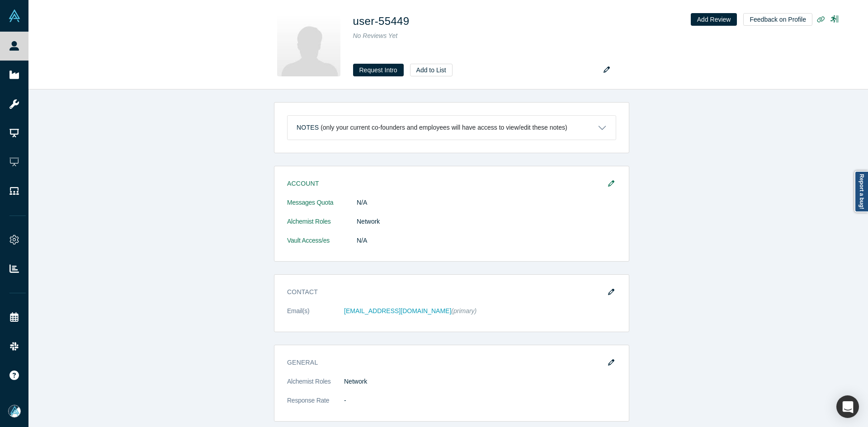  What do you see at coordinates (315, 316) in the screenshot?
I see `dt: Email(s)` at bounding box center [315, 316].